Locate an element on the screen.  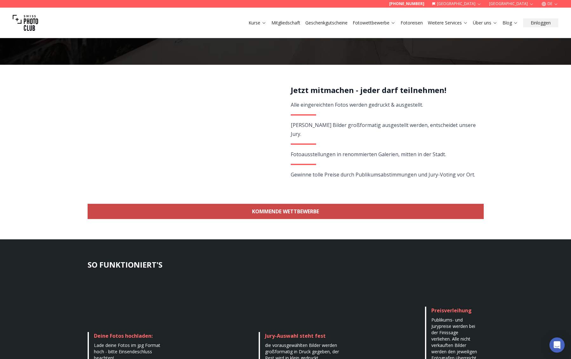
h3: SO FUNKTIONIERT'S is located at coordinates (286, 265).